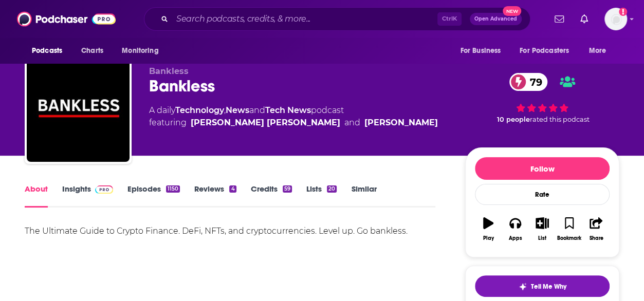  What do you see at coordinates (515, 238) in the screenshot?
I see `div: Apps` at bounding box center [515, 238].